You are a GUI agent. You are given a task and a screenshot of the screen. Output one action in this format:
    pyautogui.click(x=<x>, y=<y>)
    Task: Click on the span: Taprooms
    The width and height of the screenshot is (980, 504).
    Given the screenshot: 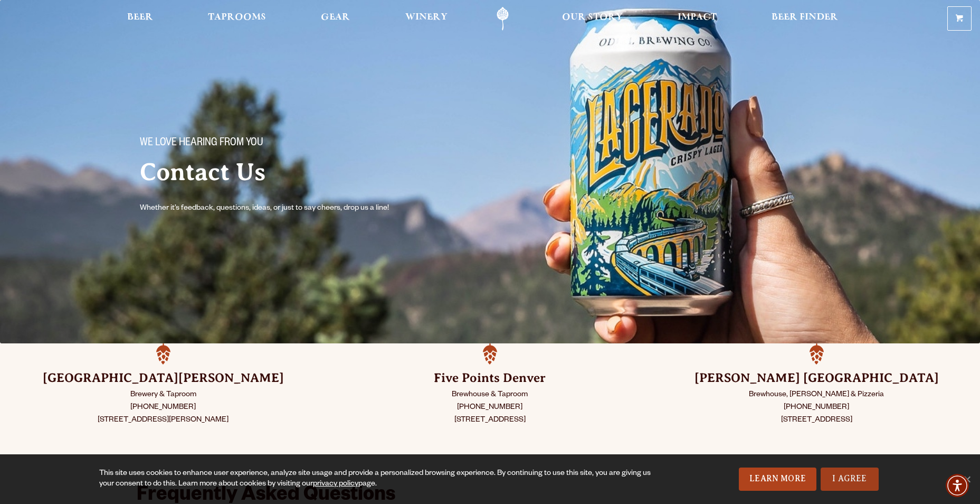 What is the action you would take?
    pyautogui.click(x=237, y=17)
    